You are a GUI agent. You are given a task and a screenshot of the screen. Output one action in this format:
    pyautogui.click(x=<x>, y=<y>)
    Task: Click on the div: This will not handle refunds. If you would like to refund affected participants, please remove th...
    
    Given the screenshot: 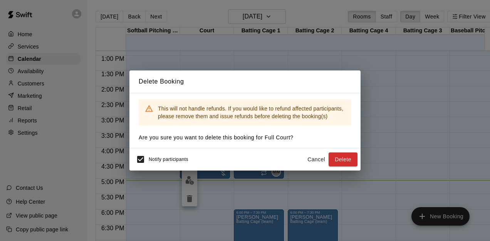 What is the action you would take?
    pyautogui.click(x=252, y=113)
    